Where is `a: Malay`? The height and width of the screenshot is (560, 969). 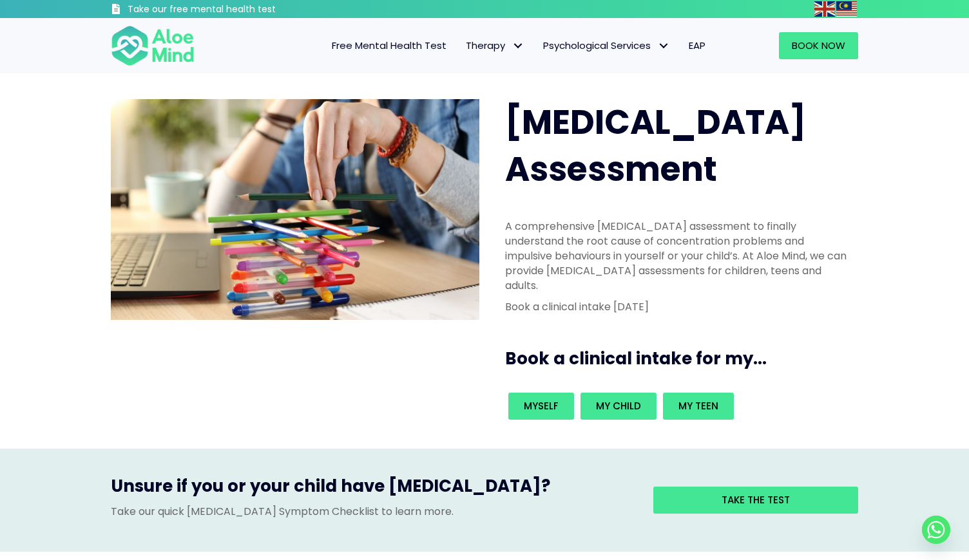 a: Malay is located at coordinates (847, 8).